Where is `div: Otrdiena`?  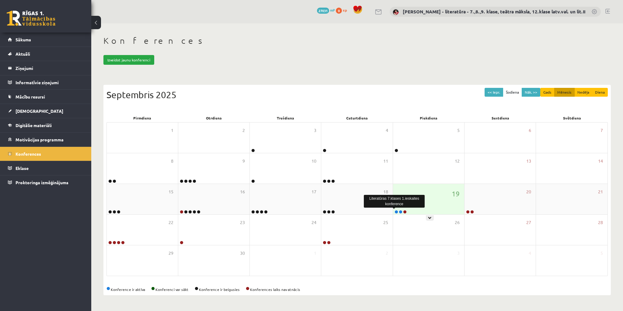 div: Otrdiena is located at coordinates (213, 118).